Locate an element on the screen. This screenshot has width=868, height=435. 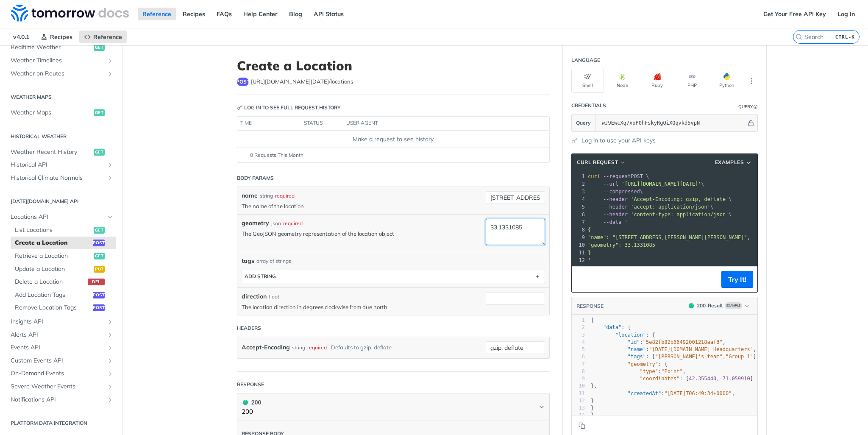
p: The GeoJSON geometry representation of the location object is located at coordinates (362, 233).